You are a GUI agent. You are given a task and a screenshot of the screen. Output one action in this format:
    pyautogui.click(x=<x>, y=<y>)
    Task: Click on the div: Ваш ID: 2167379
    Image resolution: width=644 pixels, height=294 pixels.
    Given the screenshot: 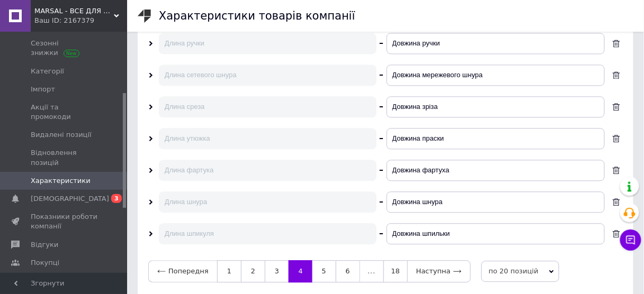 What is the action you would take?
    pyautogui.click(x=80, y=21)
    